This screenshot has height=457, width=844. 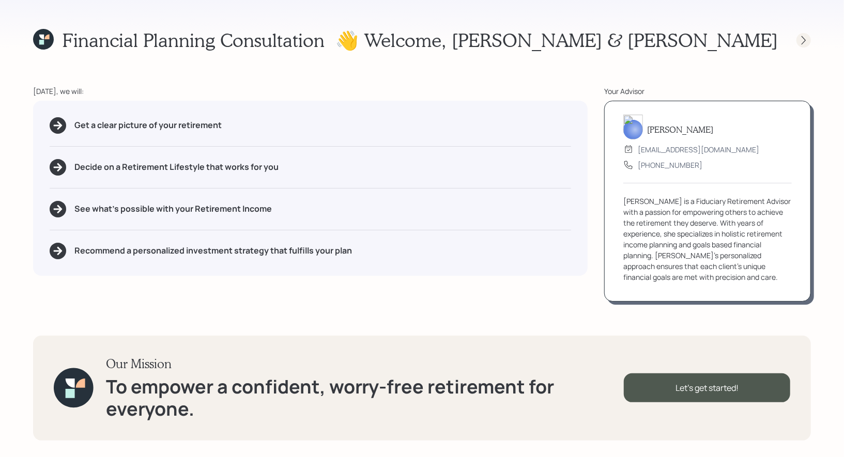 What do you see at coordinates (633, 127) in the screenshot?
I see `img: treva-nostdahl-headshot.png` at bounding box center [633, 127].